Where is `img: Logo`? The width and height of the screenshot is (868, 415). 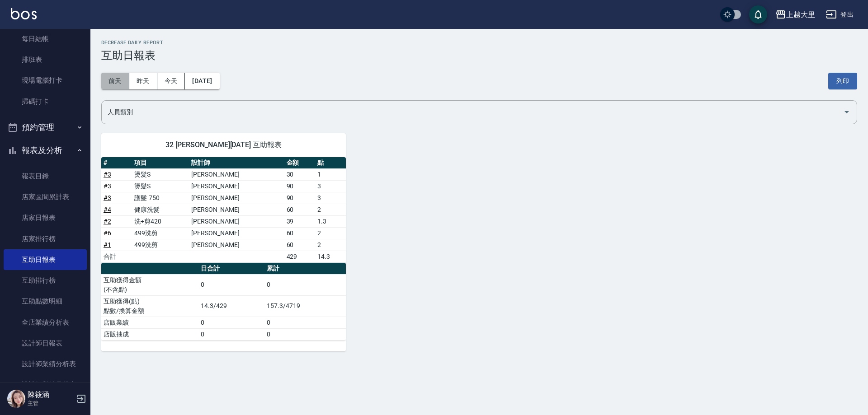
img: Logo is located at coordinates (23, 14).